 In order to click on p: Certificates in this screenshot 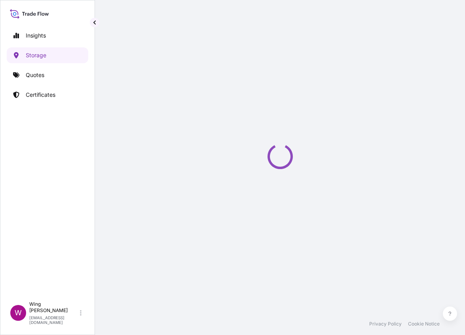, I will do `click(40, 95)`.